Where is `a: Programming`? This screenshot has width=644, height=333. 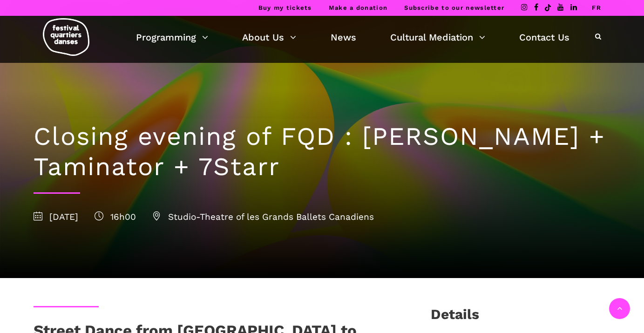 a: Programming is located at coordinates (172, 37).